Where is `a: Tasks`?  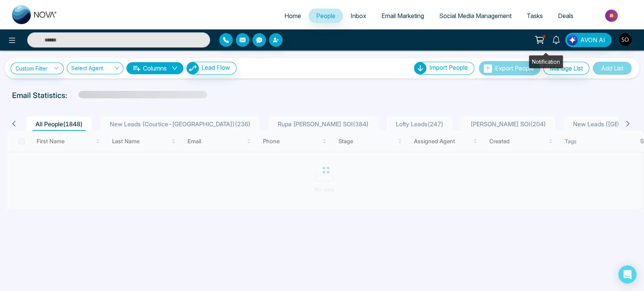 a: Tasks is located at coordinates (535, 16).